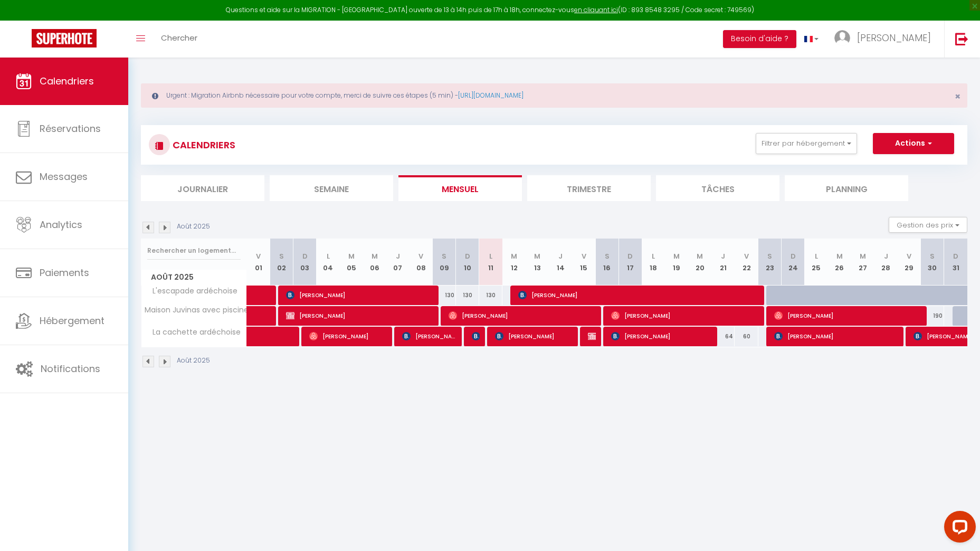 The width and height of the screenshot is (980, 551). I want to click on span: Chercher, so click(179, 38).